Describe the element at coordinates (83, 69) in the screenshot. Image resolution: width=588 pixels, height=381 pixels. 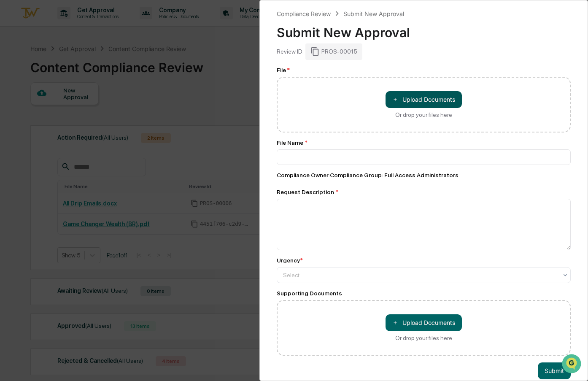
I see `div: Start new chat` at that location.